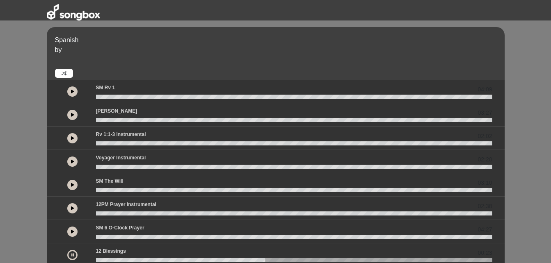 This screenshot has width=551, height=263. I want to click on p: SM The Will, so click(110, 181).